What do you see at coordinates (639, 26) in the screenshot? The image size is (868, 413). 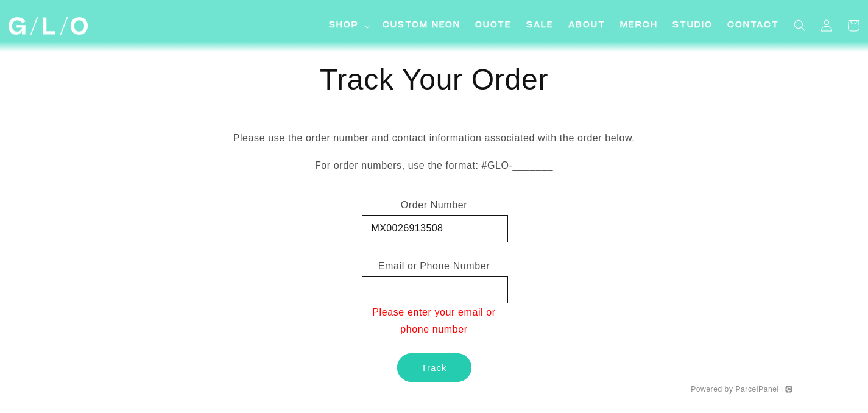 I see `span: Merch` at bounding box center [639, 26].